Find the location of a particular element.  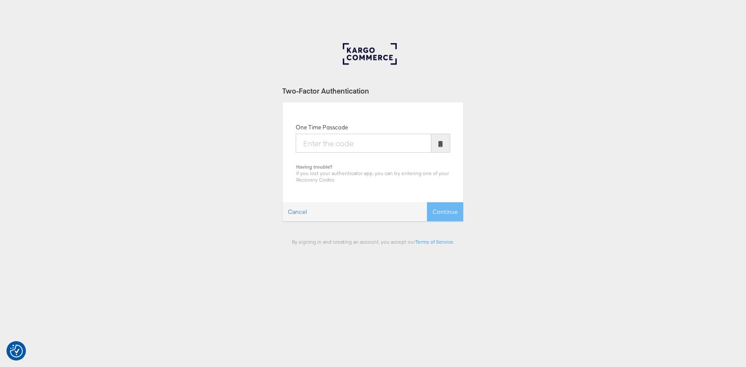

label: One Time Passcode is located at coordinates (322, 127).